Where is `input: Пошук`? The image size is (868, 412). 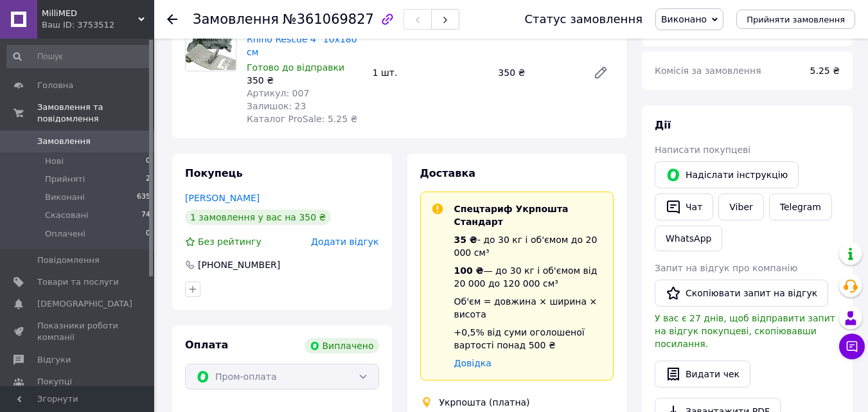
input: Пошук is located at coordinates (79, 56).